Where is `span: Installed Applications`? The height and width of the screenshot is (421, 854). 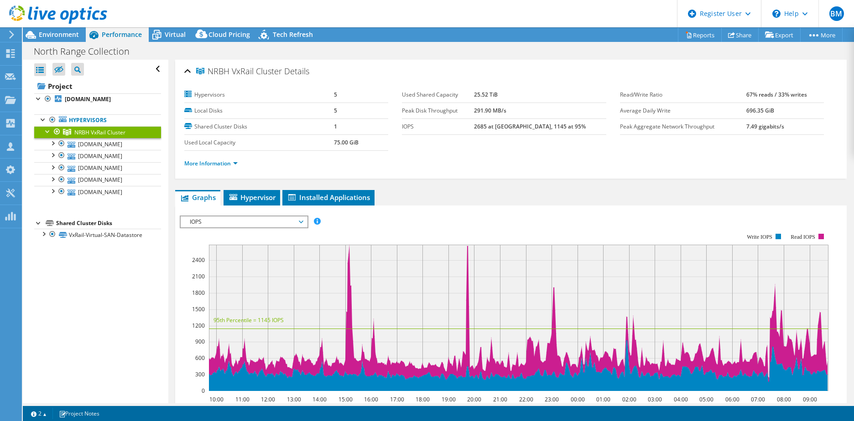 span: Installed Applications is located at coordinates (328, 197).